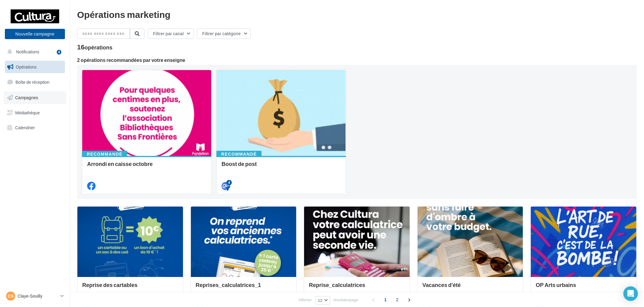  What do you see at coordinates (35, 67) in the screenshot?
I see `a: Opérations` at bounding box center [35, 67].